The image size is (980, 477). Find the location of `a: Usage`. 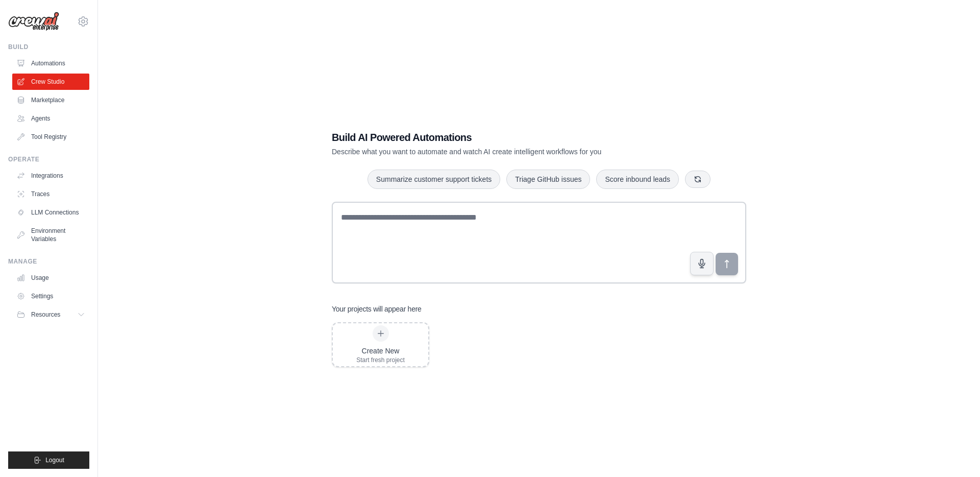

a: Usage is located at coordinates (50, 278).